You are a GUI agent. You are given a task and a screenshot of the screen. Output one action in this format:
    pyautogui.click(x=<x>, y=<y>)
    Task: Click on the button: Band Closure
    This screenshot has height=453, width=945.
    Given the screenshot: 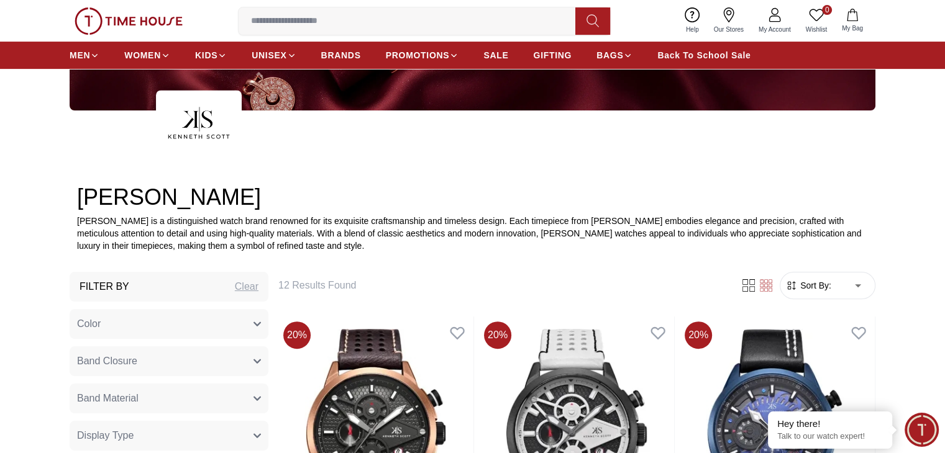 What is the action you would take?
    pyautogui.click(x=169, y=361)
    